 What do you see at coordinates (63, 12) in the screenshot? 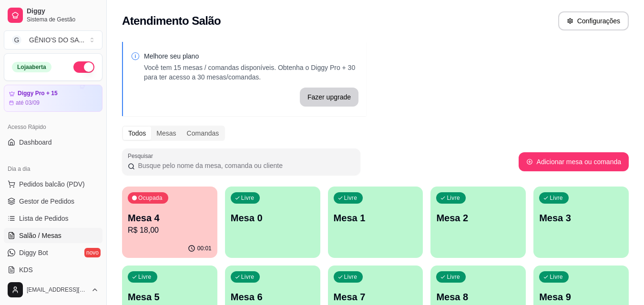
I see `span: Diggy` at bounding box center [63, 12].